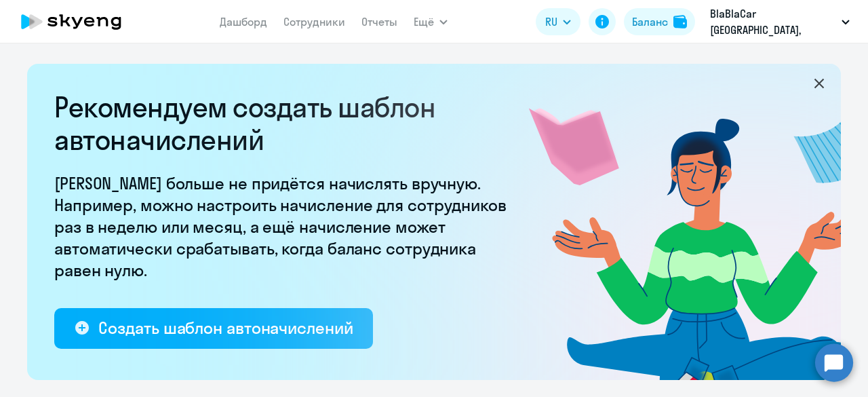  Describe the element at coordinates (379, 22) in the screenshot. I see `a: Отчеты` at that location.